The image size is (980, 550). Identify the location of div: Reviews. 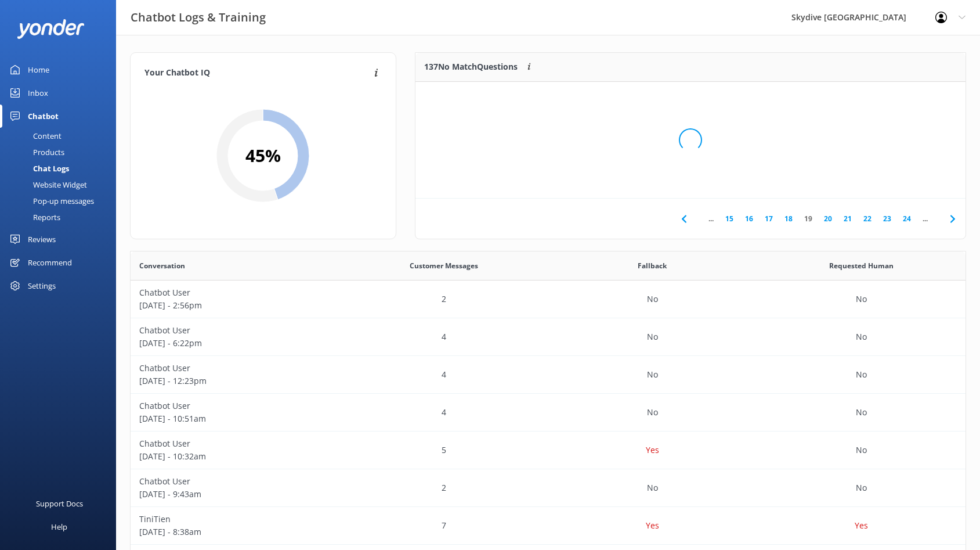
(42, 239).